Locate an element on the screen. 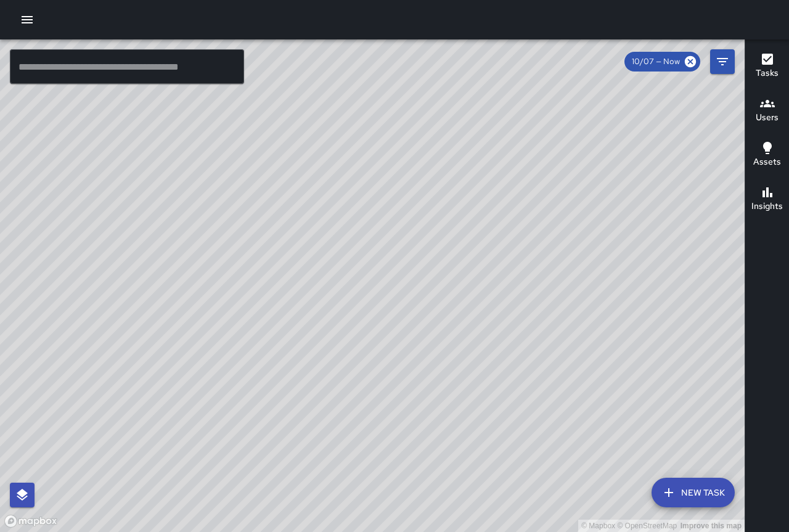  h6: Assets is located at coordinates (766, 162).